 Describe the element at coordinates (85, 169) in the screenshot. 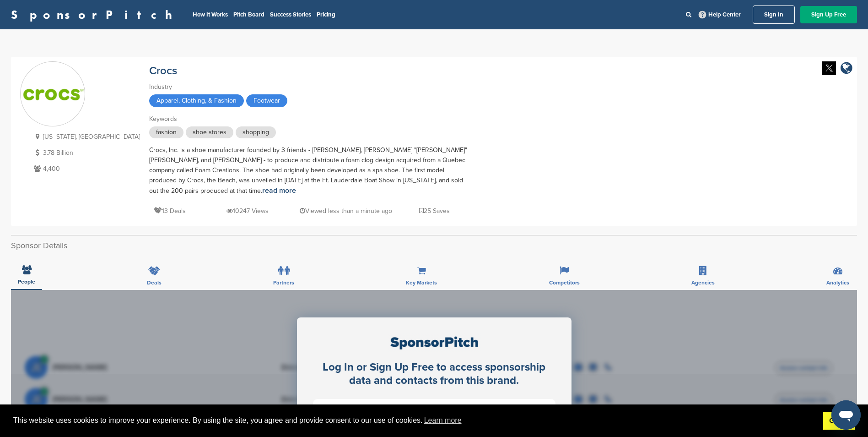

I see `p: 4,400` at that location.